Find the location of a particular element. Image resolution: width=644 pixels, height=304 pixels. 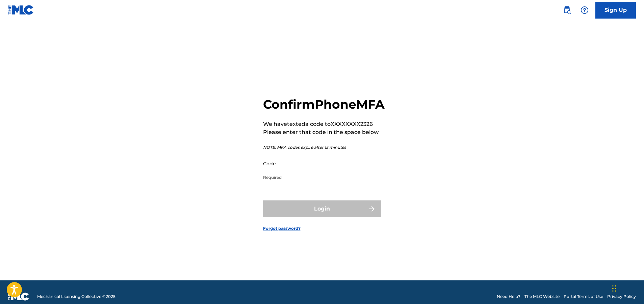

img: help is located at coordinates (585, 10).